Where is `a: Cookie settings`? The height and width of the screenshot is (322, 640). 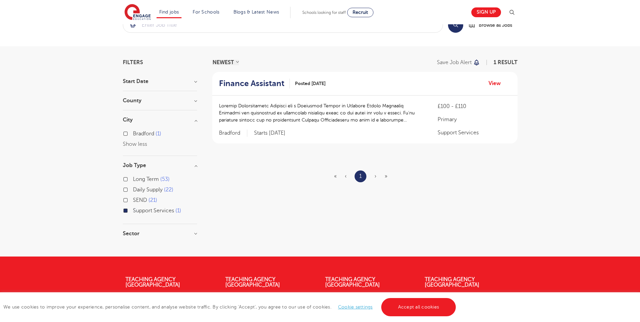 a: Cookie settings is located at coordinates (355, 307).